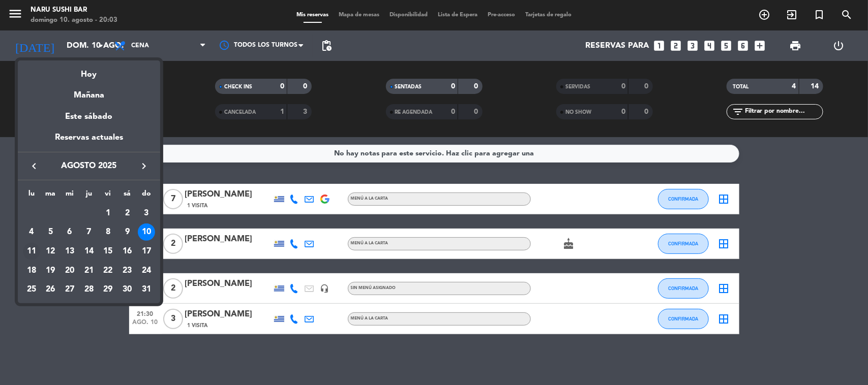  What do you see at coordinates (51, 232) in the screenshot?
I see `td: 5 de agosto de 2025` at bounding box center [51, 232].